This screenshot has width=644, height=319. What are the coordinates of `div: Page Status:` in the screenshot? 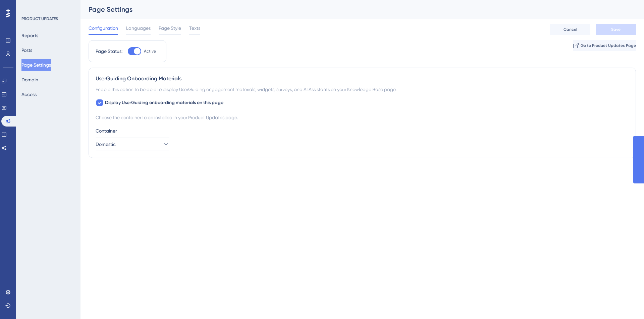 It's located at (109, 51).